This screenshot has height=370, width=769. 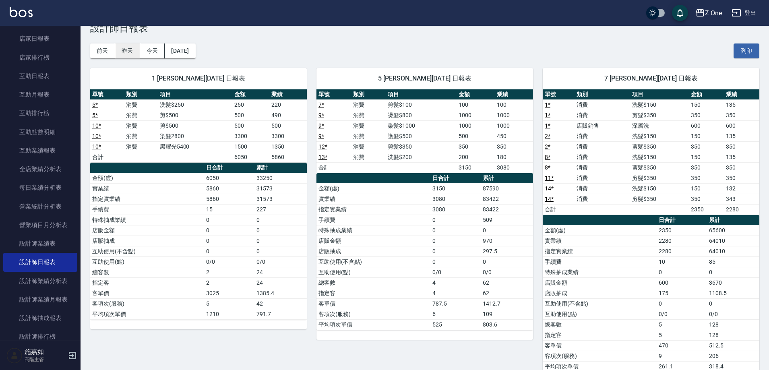 What do you see at coordinates (599, 262) in the screenshot?
I see `td: 手續費` at bounding box center [599, 262].